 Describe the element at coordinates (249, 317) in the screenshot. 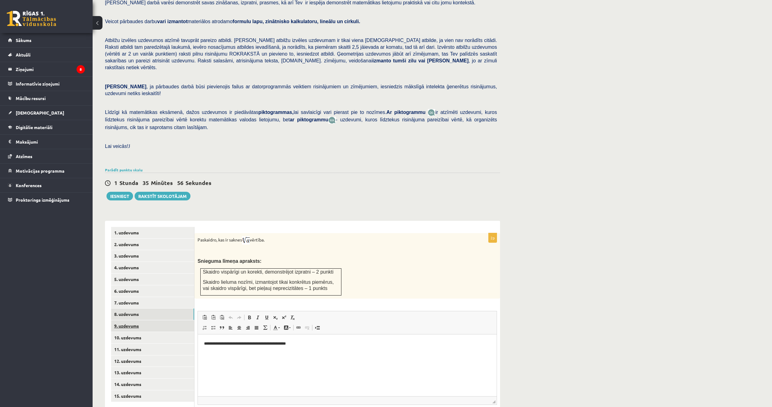

I see `a: Bold (Ctrl+B)` at that location.